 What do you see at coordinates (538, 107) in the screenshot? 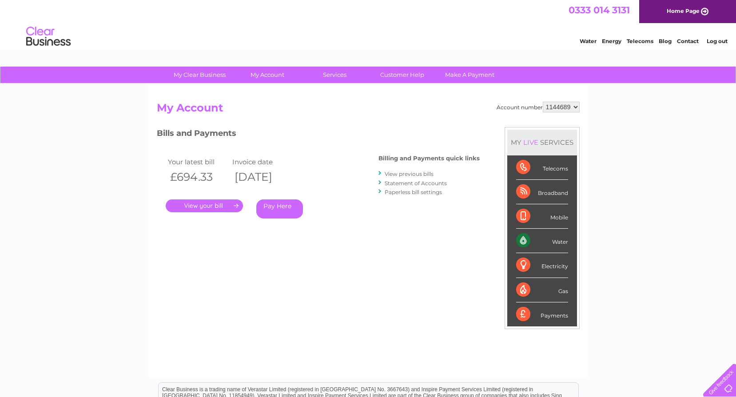
I see `div: Account number` at bounding box center [538, 107].